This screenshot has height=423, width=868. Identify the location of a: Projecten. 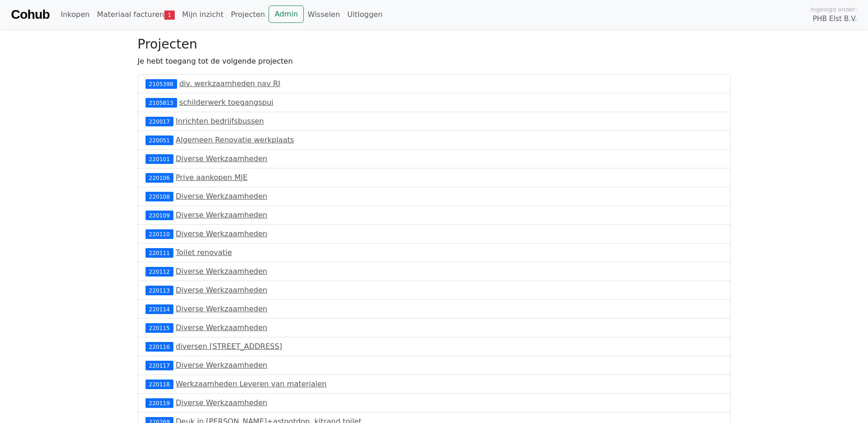
(247, 14).